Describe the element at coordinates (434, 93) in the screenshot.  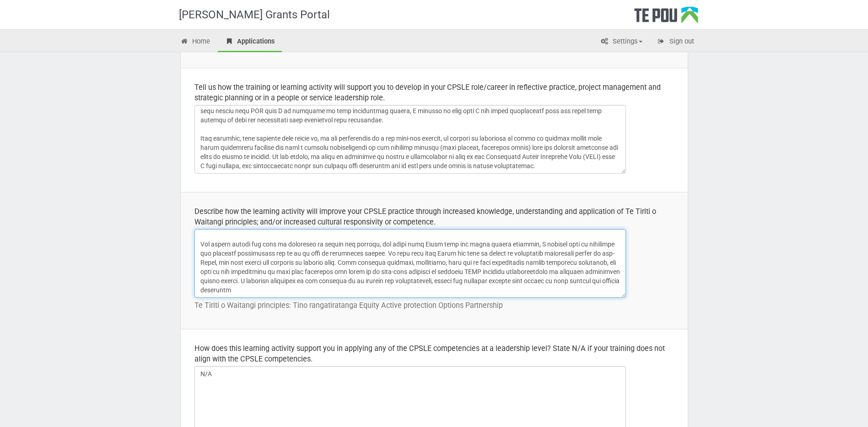
I see `div: Tell us how the training or learning activity will support you to develop in your CPSLE role/care...` at that location.